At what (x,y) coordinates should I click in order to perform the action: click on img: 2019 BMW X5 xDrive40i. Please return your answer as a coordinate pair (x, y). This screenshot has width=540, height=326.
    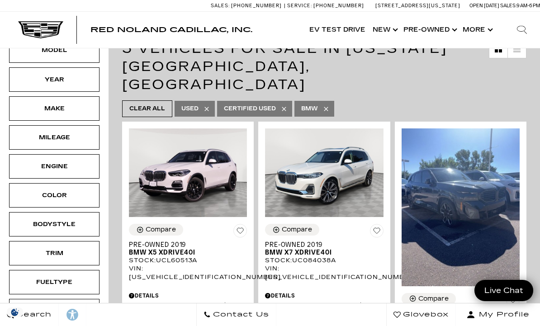
    Looking at the image, I should click on (188, 173).